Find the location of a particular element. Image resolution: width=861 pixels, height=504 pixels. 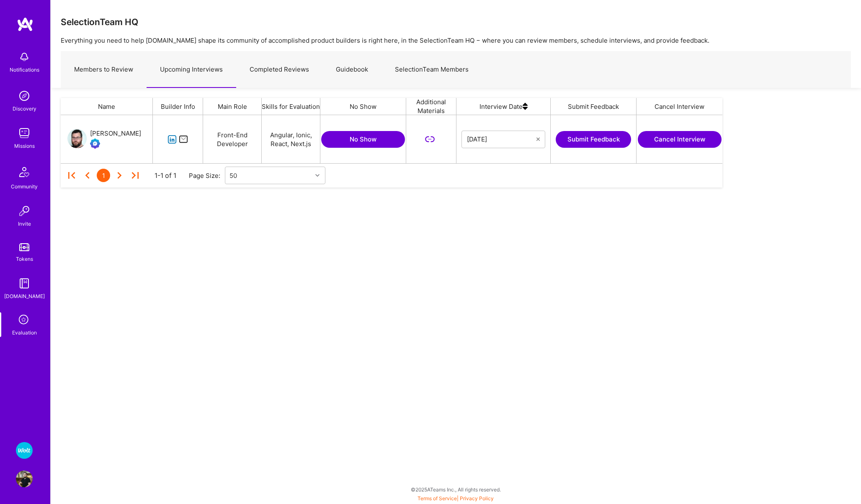

div: Tokens is located at coordinates (24, 259).